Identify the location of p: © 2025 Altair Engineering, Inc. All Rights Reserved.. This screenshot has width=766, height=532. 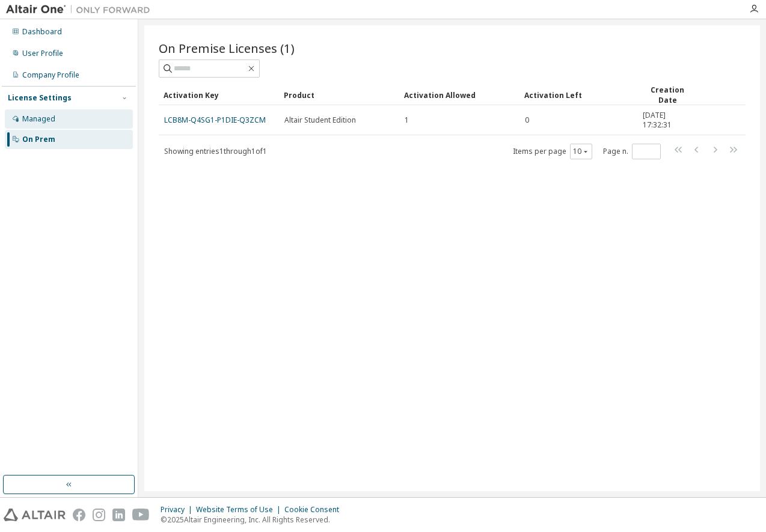
(254, 520).